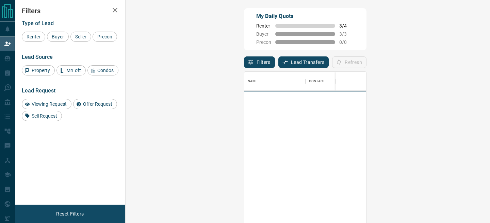 The height and width of the screenshot is (223, 490). What do you see at coordinates (103, 70) in the screenshot?
I see `div: Condos` at bounding box center [103, 70].